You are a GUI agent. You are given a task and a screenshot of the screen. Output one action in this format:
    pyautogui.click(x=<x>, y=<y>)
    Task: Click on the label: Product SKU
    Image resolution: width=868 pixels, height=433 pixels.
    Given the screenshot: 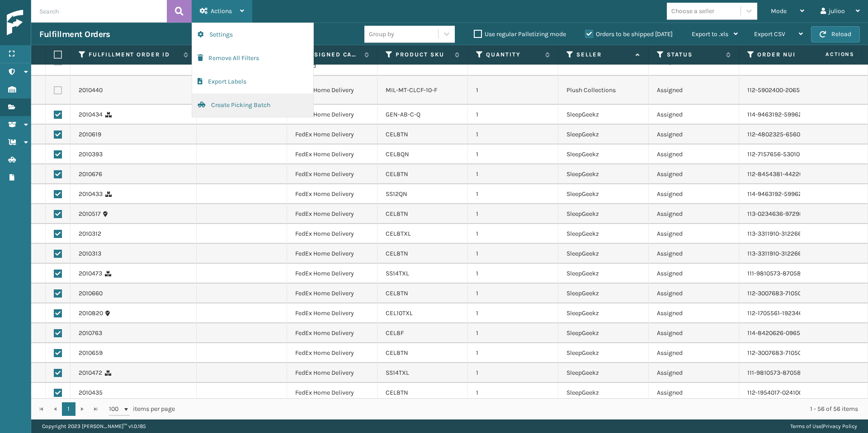 What is the action you would take?
    pyautogui.click(x=423, y=55)
    